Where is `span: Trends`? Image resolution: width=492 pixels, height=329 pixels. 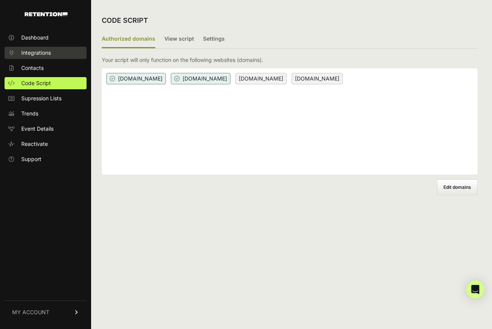
span: Trends is located at coordinates (30, 114).